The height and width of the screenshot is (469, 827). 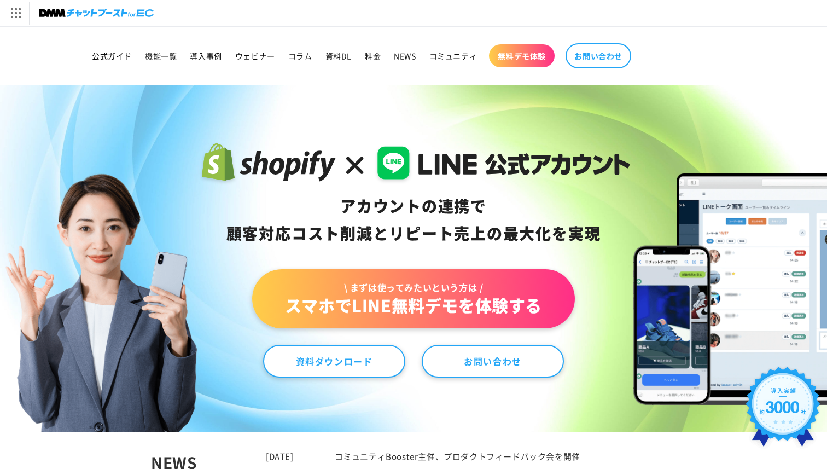 What do you see at coordinates (405, 56) in the screenshot?
I see `span: NEWS` at bounding box center [405, 56].